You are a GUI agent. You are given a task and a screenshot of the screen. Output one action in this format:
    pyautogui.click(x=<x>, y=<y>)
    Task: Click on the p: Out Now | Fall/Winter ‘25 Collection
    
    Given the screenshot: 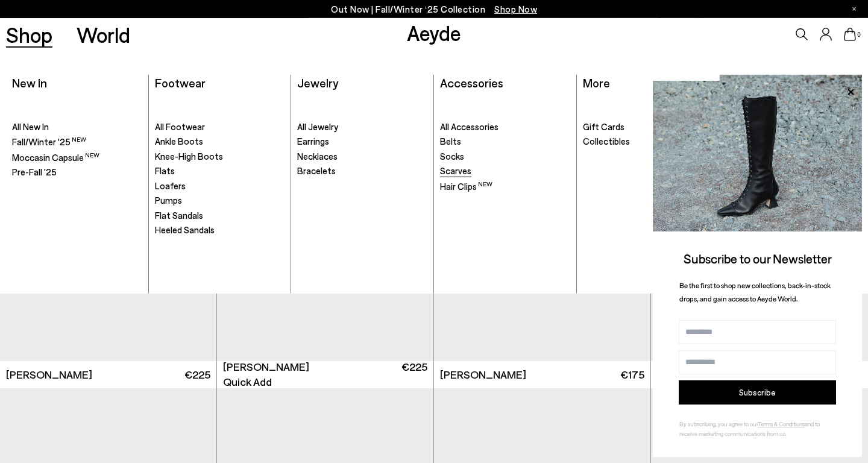 What is the action you would take?
    pyautogui.click(x=434, y=9)
    